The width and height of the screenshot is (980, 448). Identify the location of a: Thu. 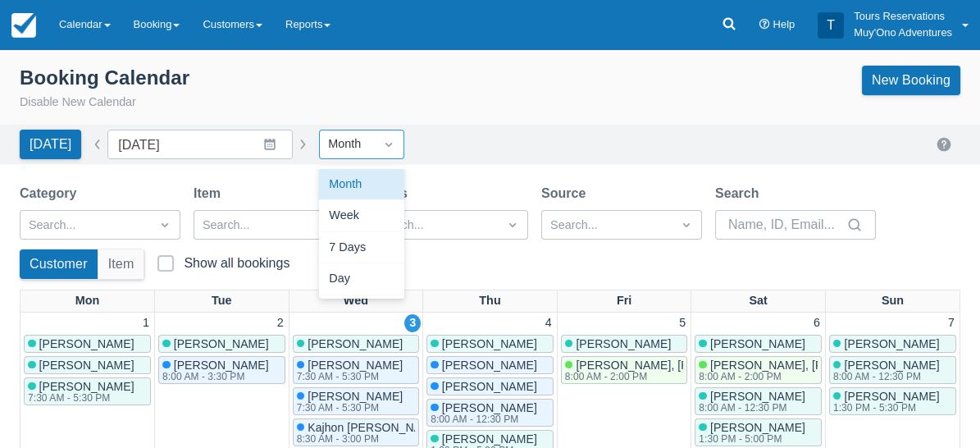
(490, 301).